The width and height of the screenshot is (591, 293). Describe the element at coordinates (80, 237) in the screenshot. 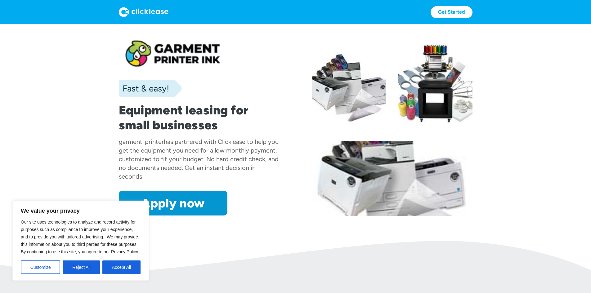

I see `span: Our site uses technologies to analyze and record activity for purposes such as compliance to impr...` at that location.